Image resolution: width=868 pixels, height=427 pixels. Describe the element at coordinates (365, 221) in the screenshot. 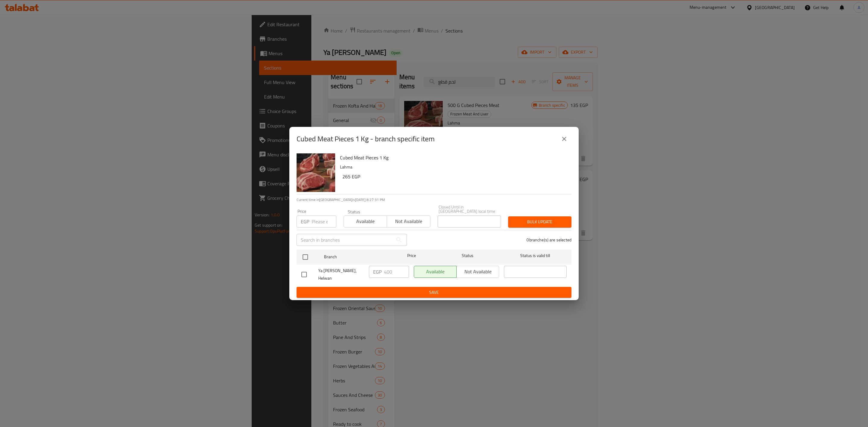

I see `button: Available` at that location.